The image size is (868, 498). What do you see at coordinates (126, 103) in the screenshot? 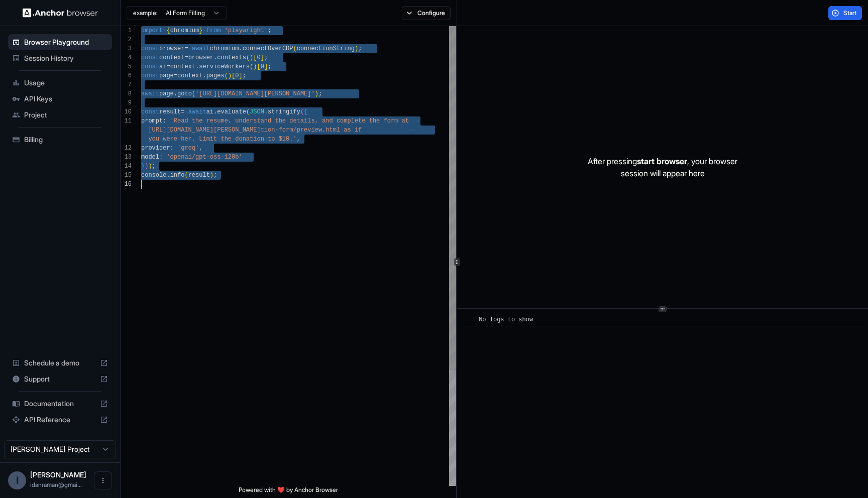
I see `div: 9` at bounding box center [126, 103].